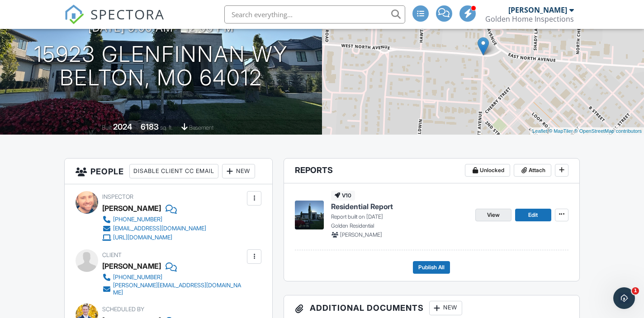 The image size is (644, 318). I want to click on div: 2024, so click(122, 127).